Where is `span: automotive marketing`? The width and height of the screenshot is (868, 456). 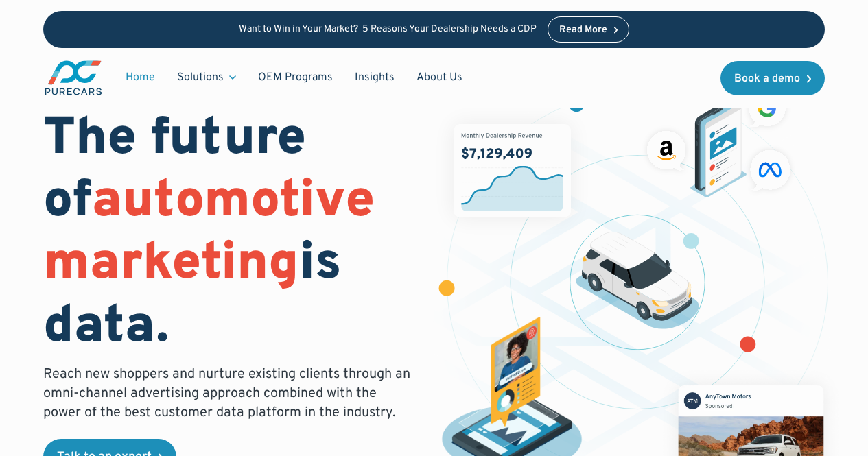
span: automotive marketing is located at coordinates (209, 233).